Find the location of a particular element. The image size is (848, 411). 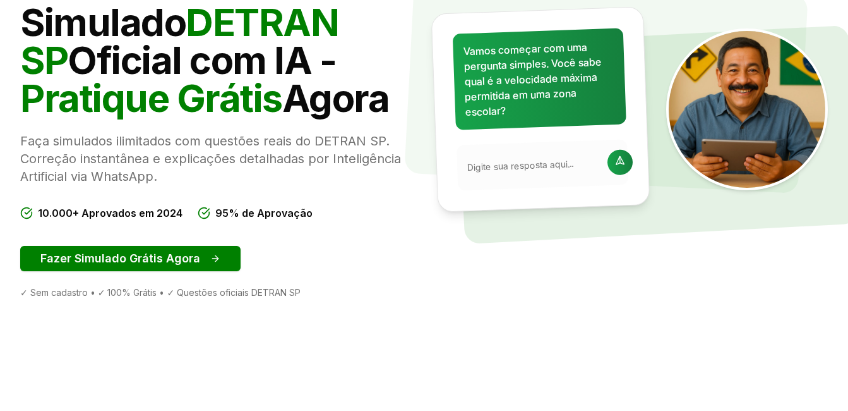

span: 10.000+ Aprovados em 2024 is located at coordinates (110, 213).